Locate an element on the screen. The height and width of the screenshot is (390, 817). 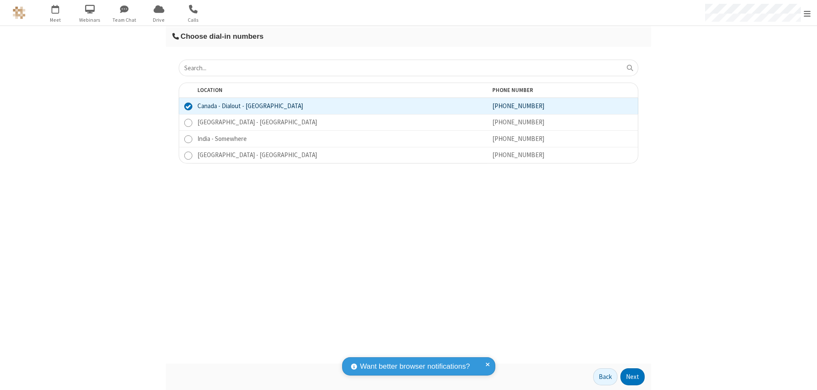
th: Location is located at coordinates (340, 90).